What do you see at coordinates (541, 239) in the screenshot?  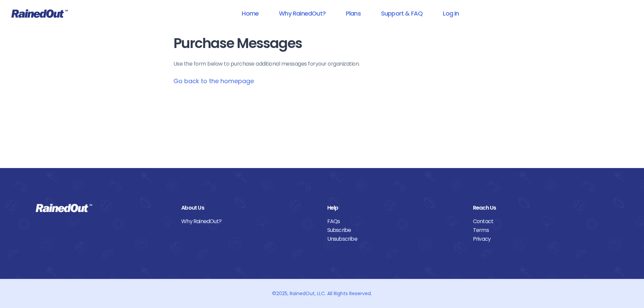 I see `a: Privacy` at bounding box center [541, 239].